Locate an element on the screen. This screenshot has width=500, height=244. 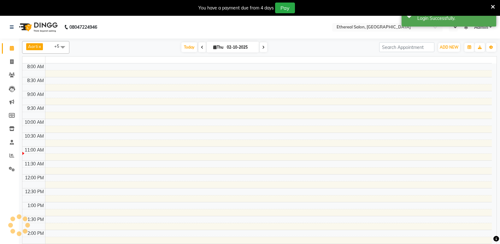
div: 9:00 AM is located at coordinates (35, 94).